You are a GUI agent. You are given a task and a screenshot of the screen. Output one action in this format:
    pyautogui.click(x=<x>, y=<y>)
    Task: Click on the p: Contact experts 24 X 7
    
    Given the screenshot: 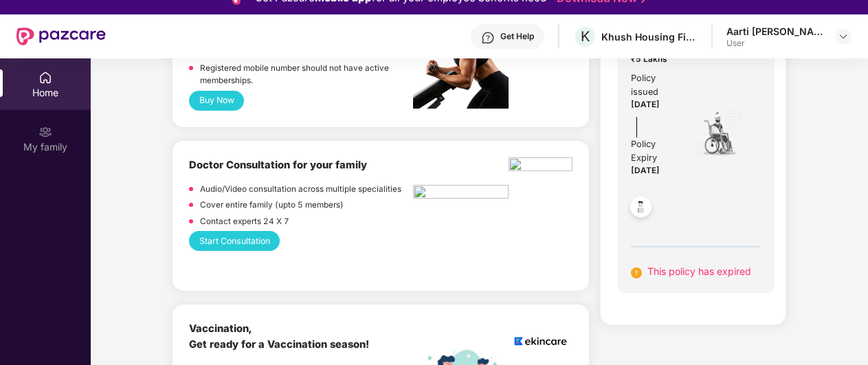 What is the action you would take?
    pyautogui.click(x=245, y=221)
    